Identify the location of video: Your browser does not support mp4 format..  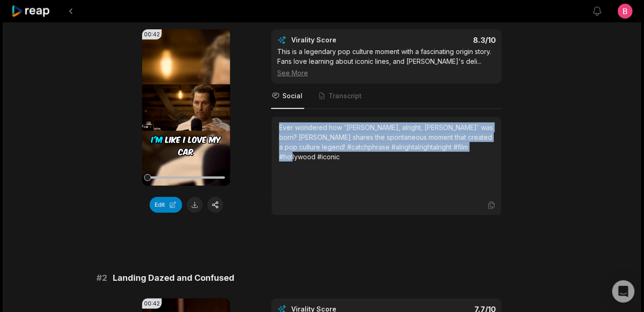
(186, 108).